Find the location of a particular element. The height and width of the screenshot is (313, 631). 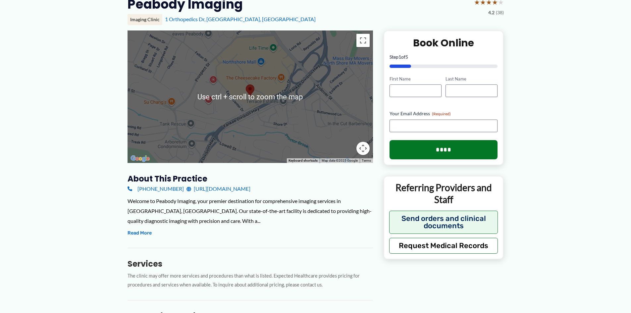

a: Open this area in Google Maps (opens a new window) is located at coordinates (140, 159).